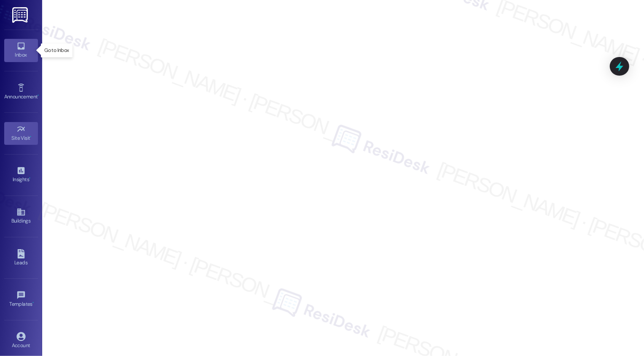 This screenshot has height=356, width=644. I want to click on a: Leads, so click(21, 258).